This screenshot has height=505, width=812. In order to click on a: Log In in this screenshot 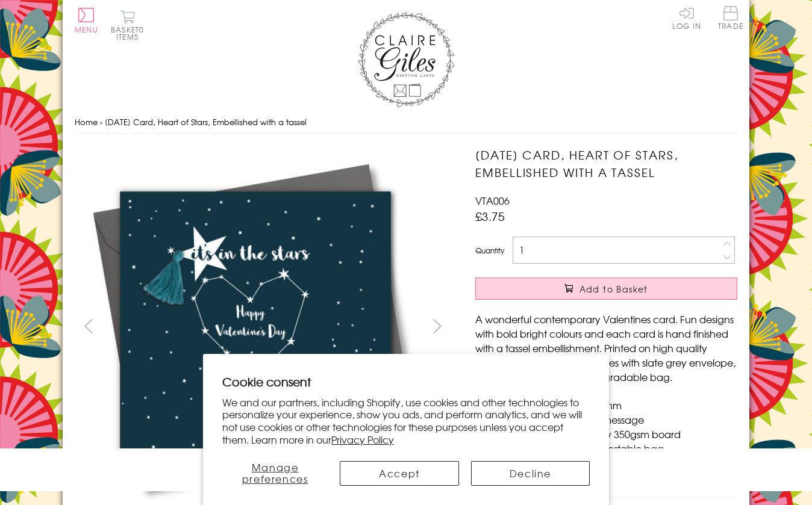, I will do `click(687, 18)`.